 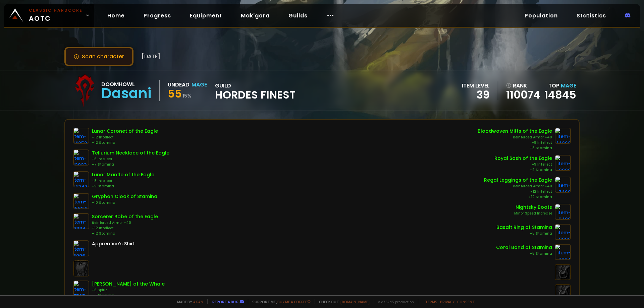 What do you see at coordinates (524, 247) in the screenshot?
I see `div: Coral Band of Stamina` at bounding box center [524, 247].